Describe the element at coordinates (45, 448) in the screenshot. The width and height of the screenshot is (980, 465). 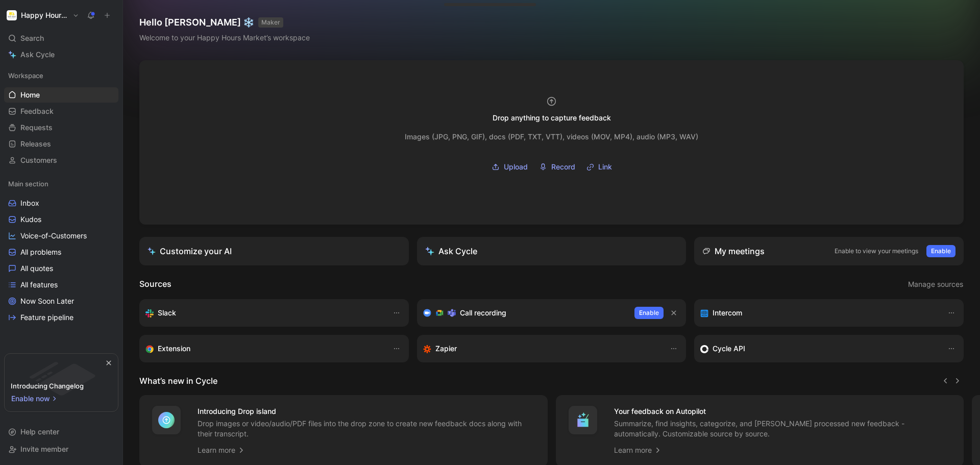
I see `span: Invite member` at that location.